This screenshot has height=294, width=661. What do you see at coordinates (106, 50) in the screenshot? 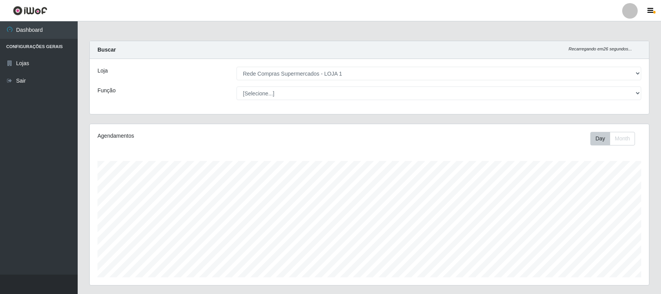
I see `strong: Buscar` at bounding box center [106, 50].